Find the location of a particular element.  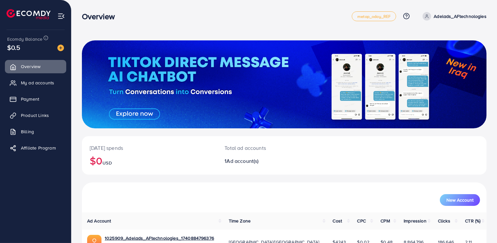

img: menu is located at coordinates (61, 16).